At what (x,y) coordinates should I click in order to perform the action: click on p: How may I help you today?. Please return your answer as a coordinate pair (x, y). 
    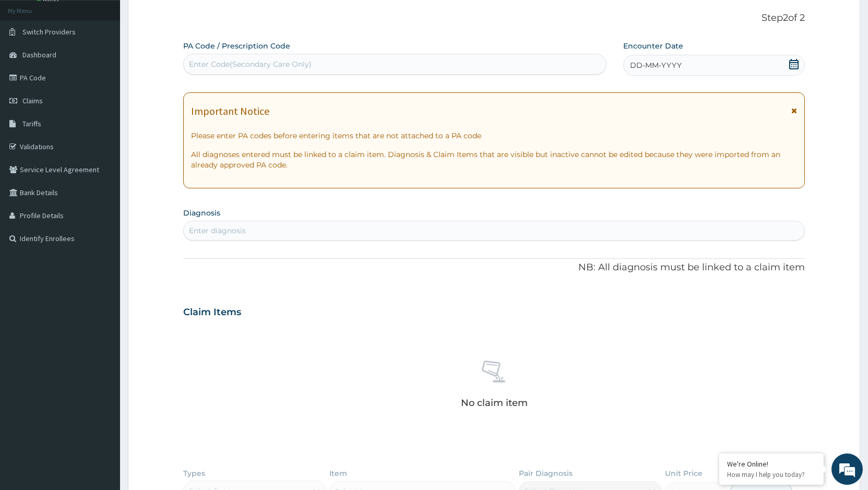
    Looking at the image, I should click on (771, 474).